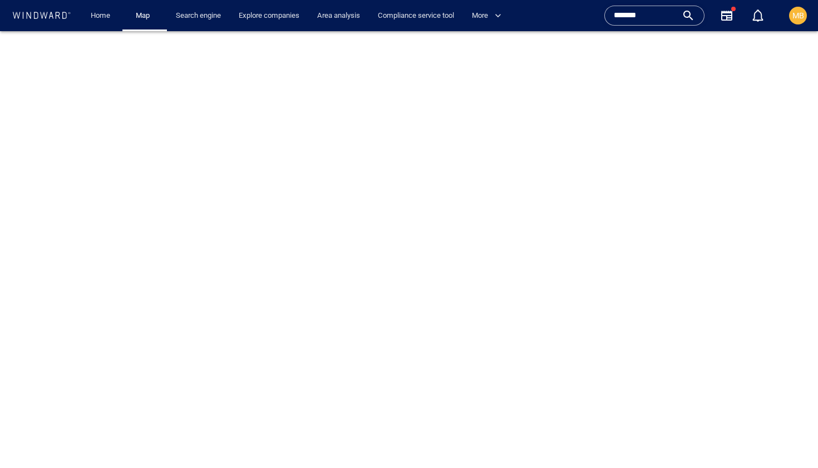  I want to click on button: More, so click(489, 16).